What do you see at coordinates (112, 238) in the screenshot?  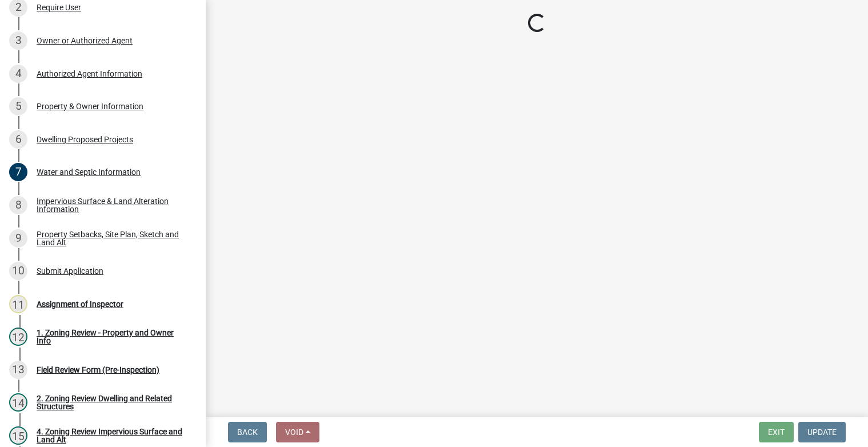 I see `div: Property Setbacks, Site Plan, Sketch and Land Alt` at bounding box center [112, 238].